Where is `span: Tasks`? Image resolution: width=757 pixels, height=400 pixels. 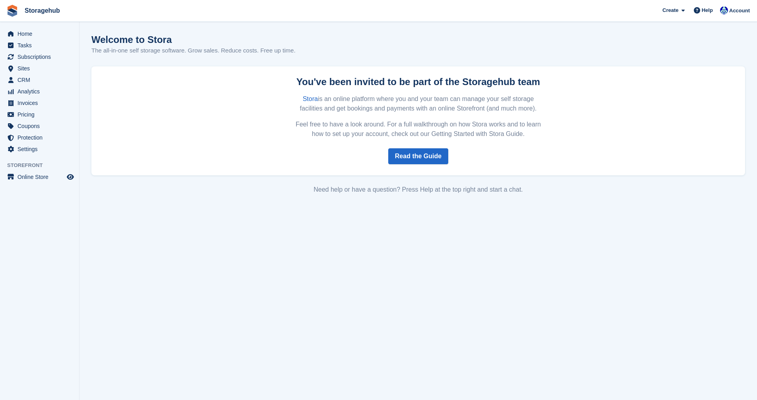
span: Tasks is located at coordinates (41, 45).